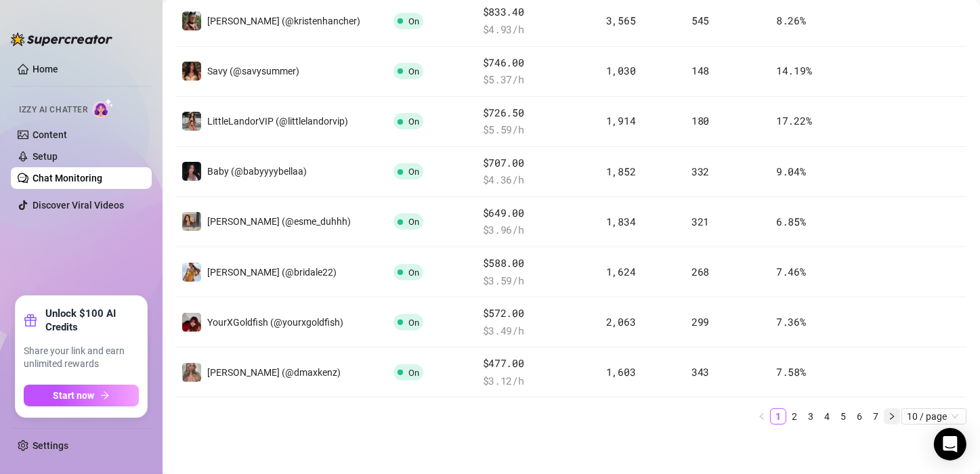  I want to click on span: 7.46 %, so click(791, 271).